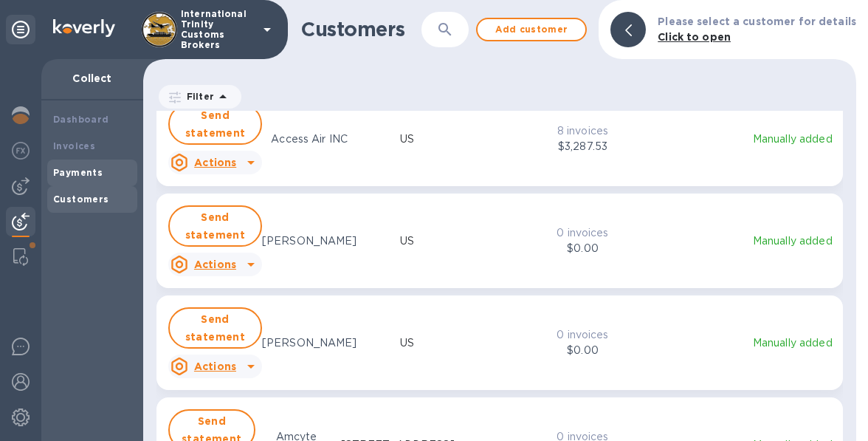 The width and height of the screenshot is (868, 441). Describe the element at coordinates (217, 30) in the screenshot. I see `p: International Trinity Customs Brokers` at that location.